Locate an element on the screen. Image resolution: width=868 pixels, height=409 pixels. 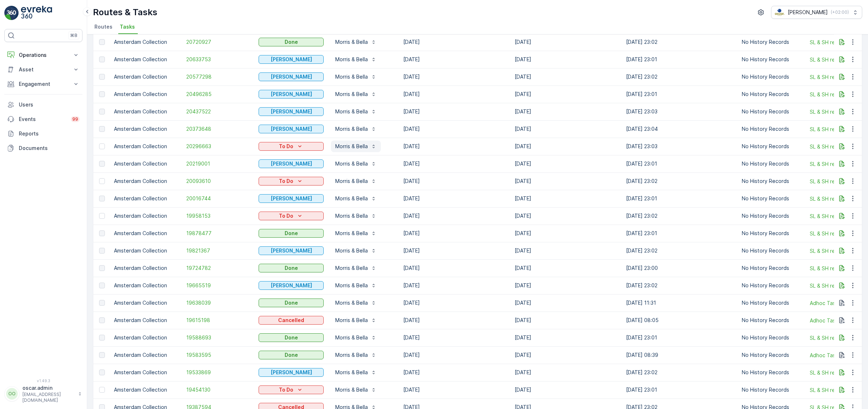
span: 19665519 is located at coordinates (219, 285).